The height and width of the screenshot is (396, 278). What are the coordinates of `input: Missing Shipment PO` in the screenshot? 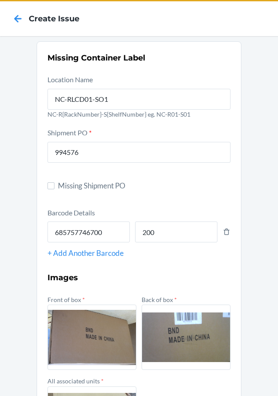 It's located at (51, 186).